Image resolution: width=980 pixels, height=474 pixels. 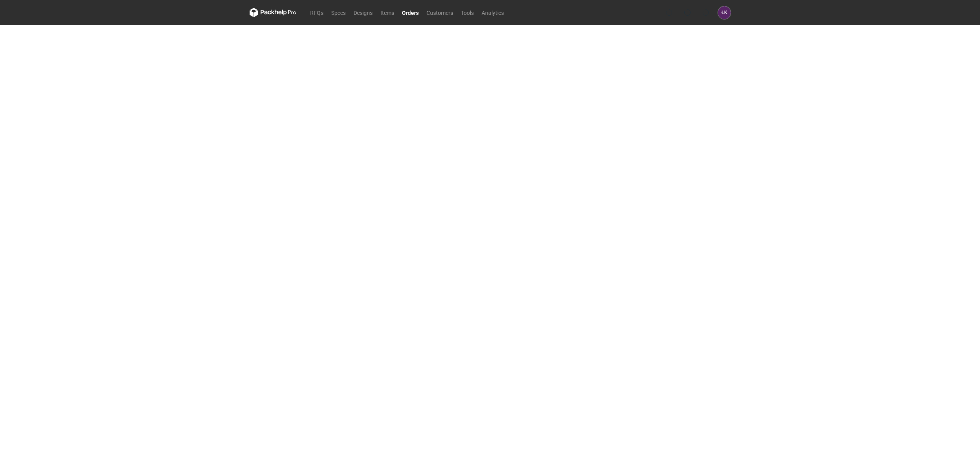 I want to click on a: RFQs, so click(x=317, y=13).